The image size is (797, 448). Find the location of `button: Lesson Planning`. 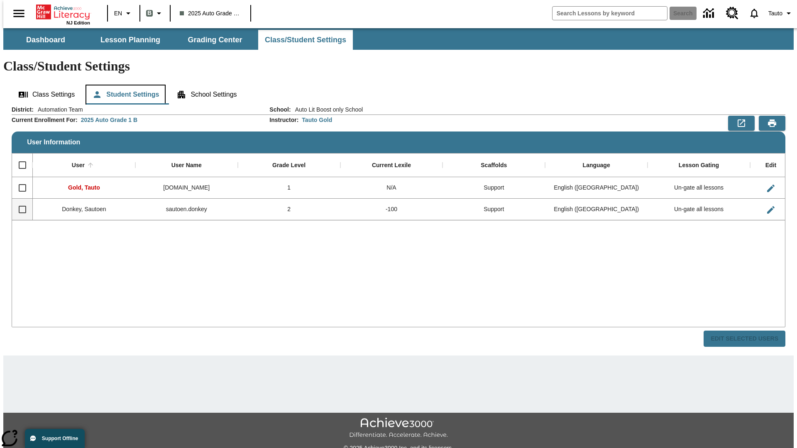

button: Lesson Planning is located at coordinates (130, 40).